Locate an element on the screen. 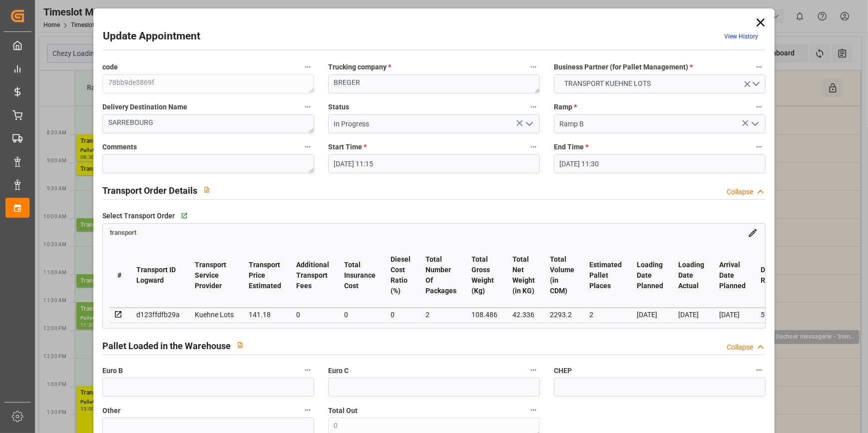 The height and width of the screenshot is (433, 868). th: Diesel Cost Ratio (%) is located at coordinates (400, 275).